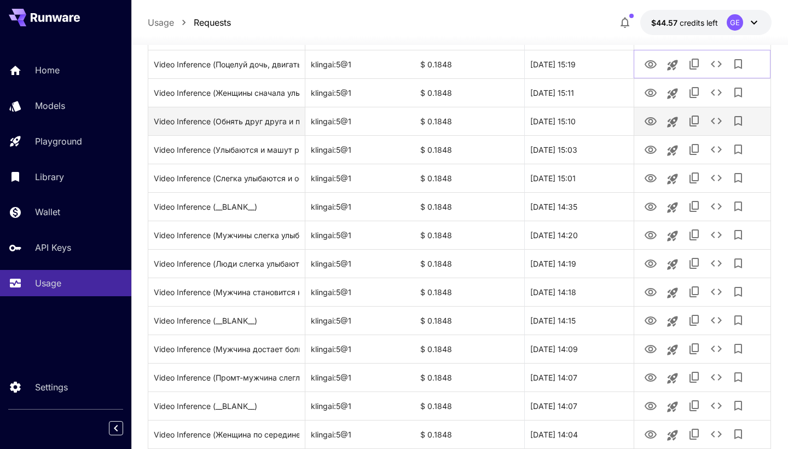  What do you see at coordinates (47, 70) in the screenshot?
I see `p: Home` at bounding box center [47, 70].